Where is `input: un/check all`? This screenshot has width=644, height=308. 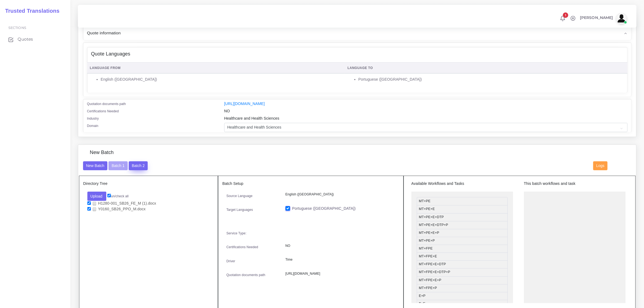 input: un/check all is located at coordinates (109, 195).